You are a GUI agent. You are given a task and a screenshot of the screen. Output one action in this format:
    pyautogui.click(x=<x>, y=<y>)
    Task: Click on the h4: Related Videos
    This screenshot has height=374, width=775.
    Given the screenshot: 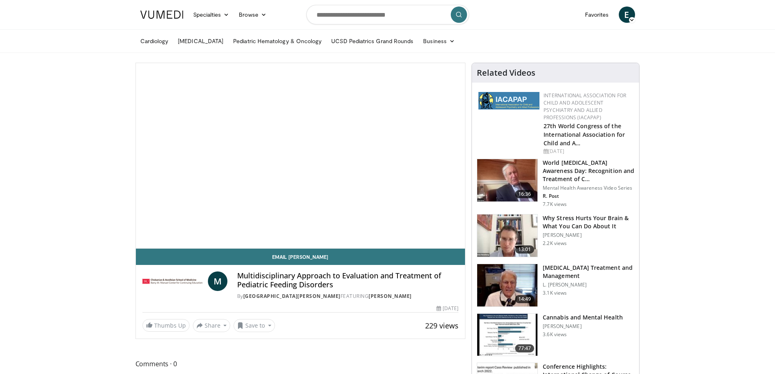 What is the action you would take?
    pyautogui.click(x=506, y=73)
    